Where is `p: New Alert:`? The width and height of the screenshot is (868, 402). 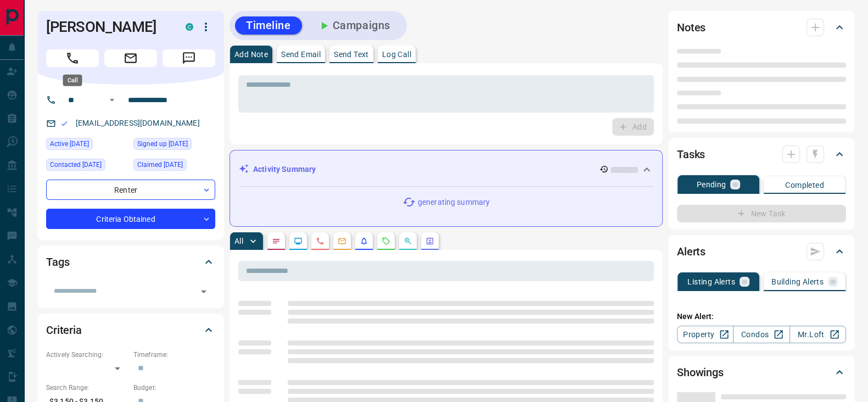
p: New Alert: is located at coordinates (762, 316).